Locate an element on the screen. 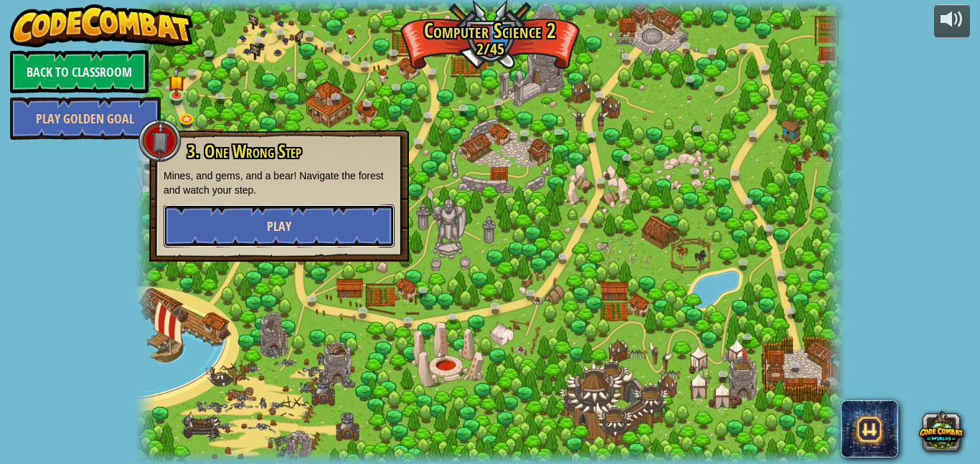 The height and width of the screenshot is (464, 980). button: Adjust volume is located at coordinates (952, 21).